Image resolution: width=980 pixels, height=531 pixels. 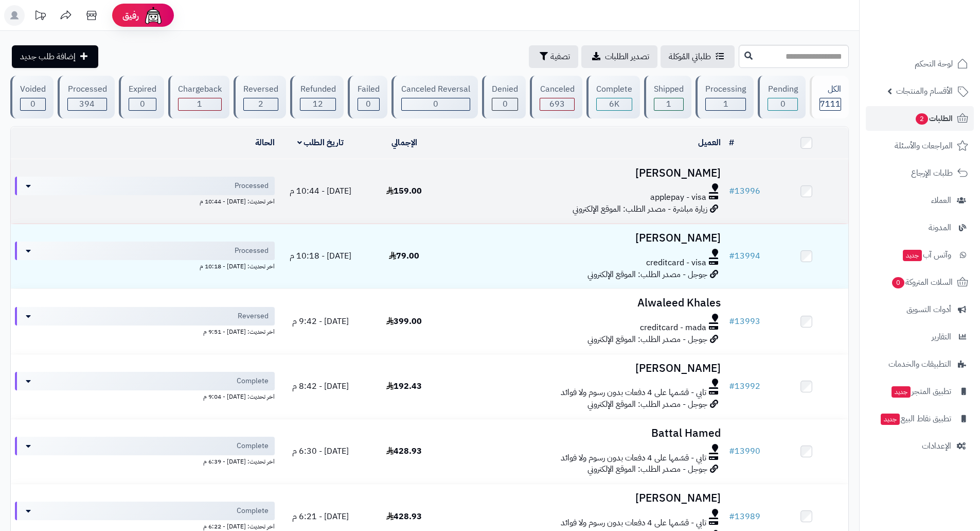 I want to click on span: المدونة, so click(x=940, y=228).